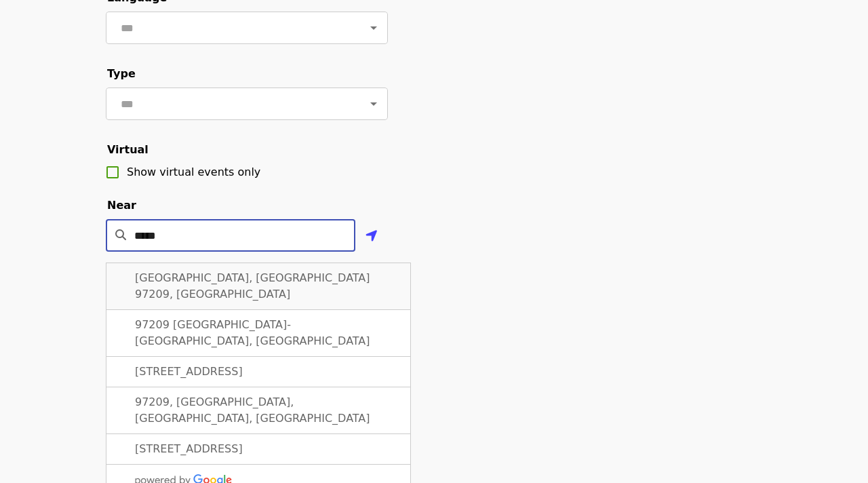 The image size is (868, 483). Describe the element at coordinates (244, 235) in the screenshot. I see `input: Location` at that location.